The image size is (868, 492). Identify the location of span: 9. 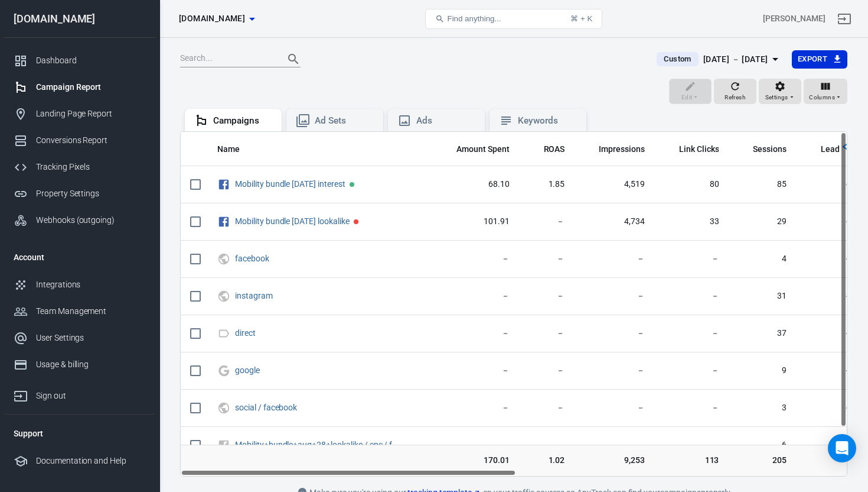
(762, 371).